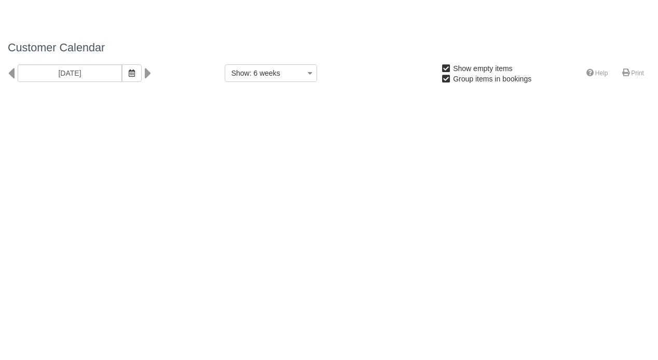 This screenshot has width=658, height=360. I want to click on span: : 6 weeks, so click(264, 73).